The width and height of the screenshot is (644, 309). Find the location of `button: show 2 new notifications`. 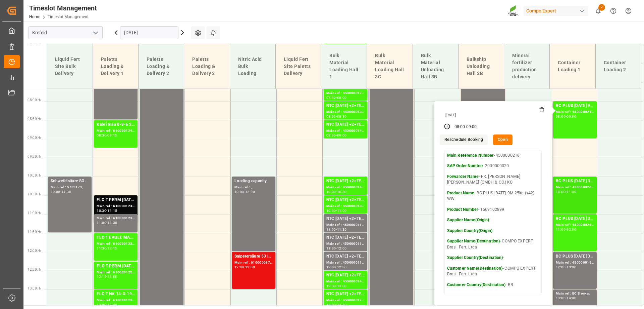

button: show 2 new notifications is located at coordinates (598, 10).